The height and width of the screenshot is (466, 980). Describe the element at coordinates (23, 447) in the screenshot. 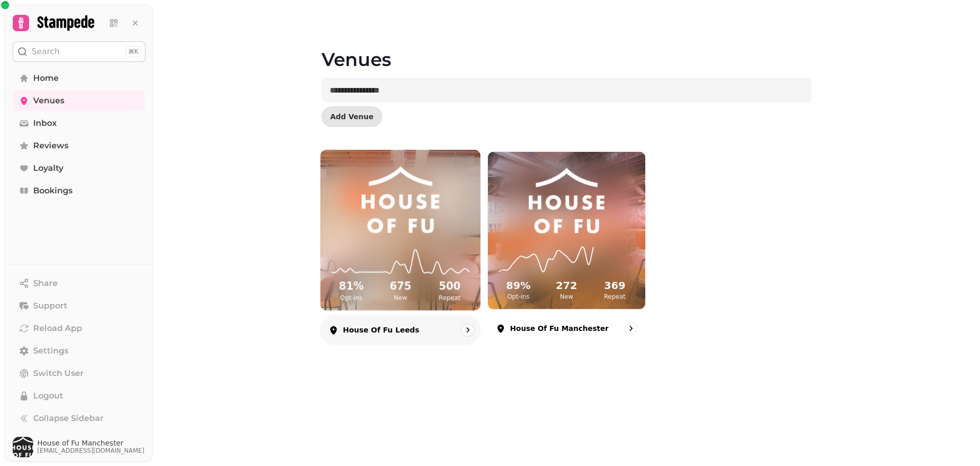

I see `img: User avatar` at that location.